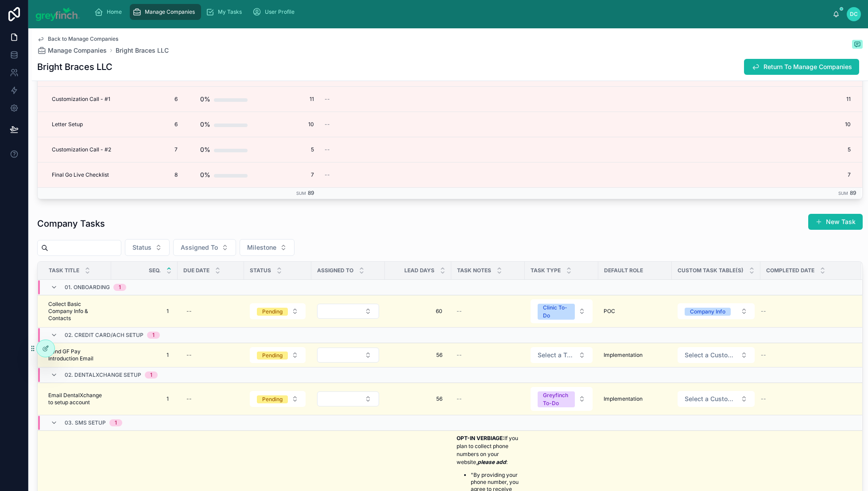 The image size is (868, 491). What do you see at coordinates (708, 312) in the screenshot?
I see `button: Unselect COMPANY_INFO` at bounding box center [708, 312].